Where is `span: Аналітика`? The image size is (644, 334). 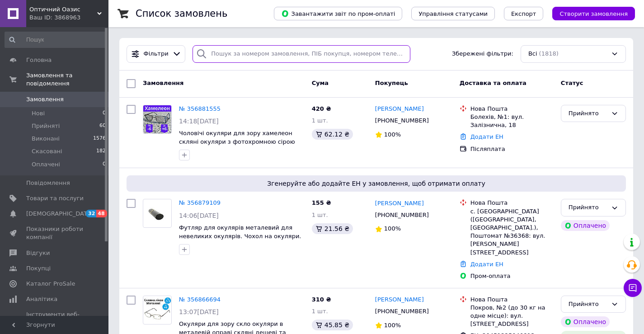 span: Аналітика is located at coordinates (42, 300).